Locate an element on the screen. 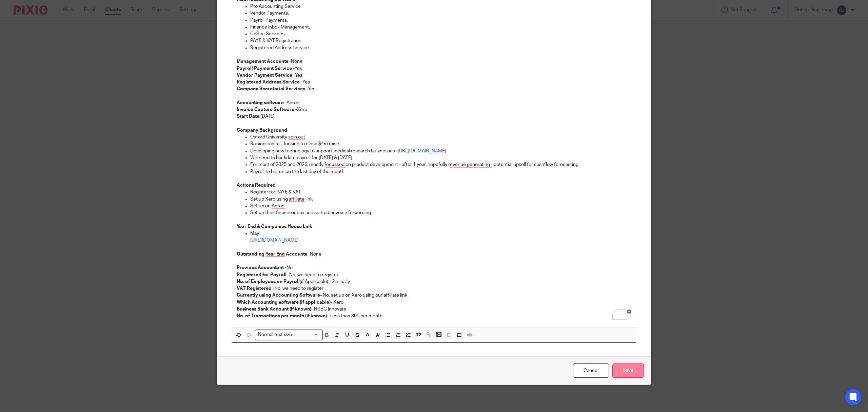 The height and width of the screenshot is (412, 868). p: None Yes Yes is located at coordinates (434, 65).